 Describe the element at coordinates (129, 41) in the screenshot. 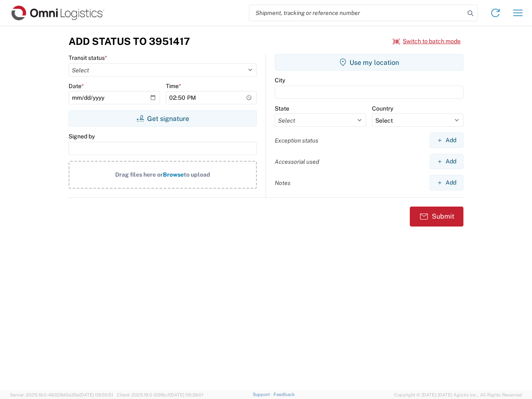

I see `h3: Add Status to 3951417` at that location.